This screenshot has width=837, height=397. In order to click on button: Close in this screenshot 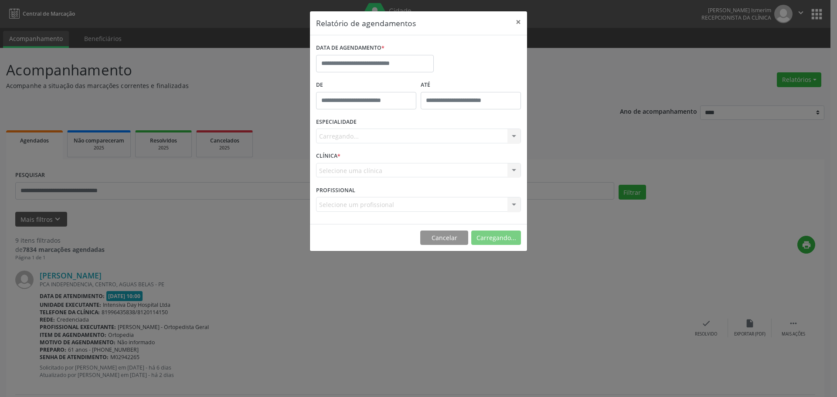, I will do `click(519, 22)`.